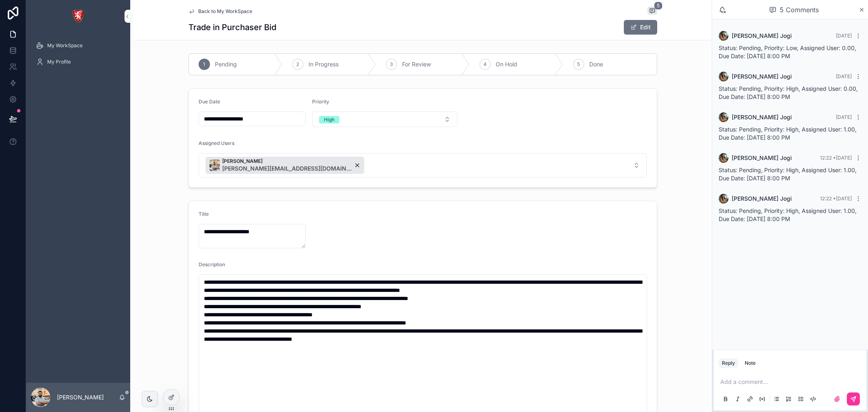  What do you see at coordinates (329, 120) in the screenshot?
I see `div: High` at bounding box center [329, 120].